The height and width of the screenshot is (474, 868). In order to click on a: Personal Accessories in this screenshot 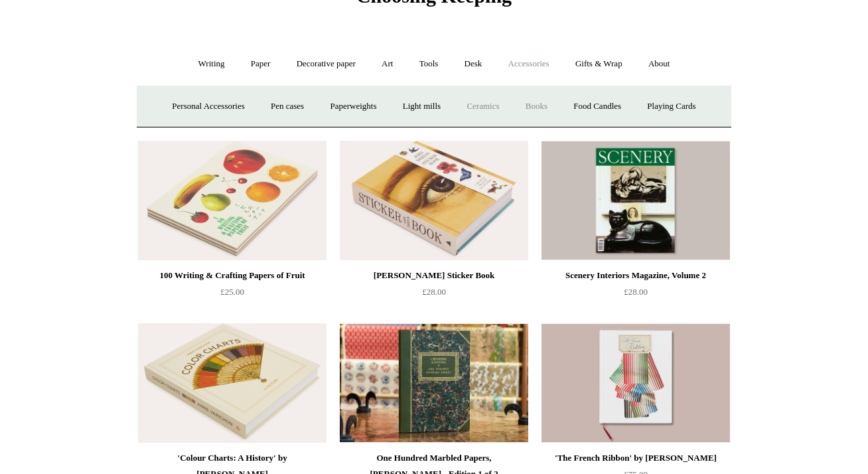, I will do `click(208, 106)`.